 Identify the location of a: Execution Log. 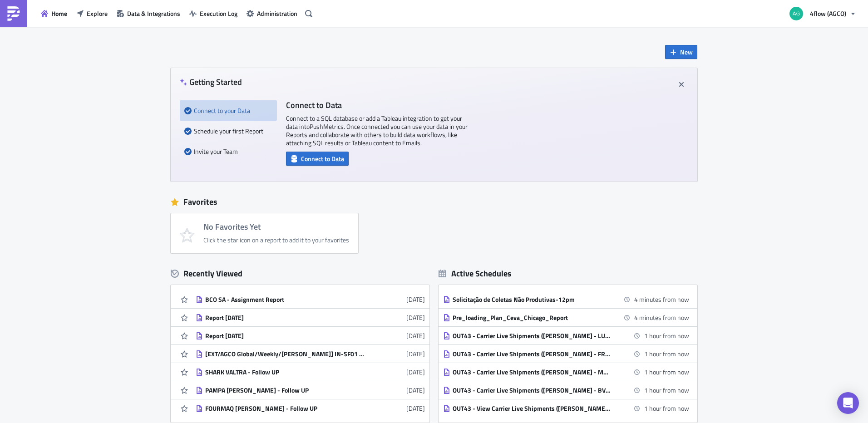
(213, 13).